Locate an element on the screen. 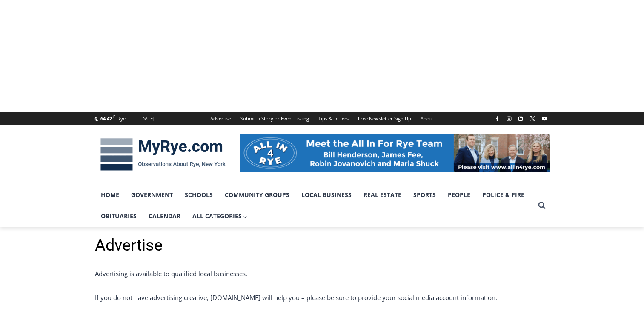 Image resolution: width=644 pixels, height=314 pixels. p: Advertising is available to qualified local businesses. is located at coordinates (322, 274).